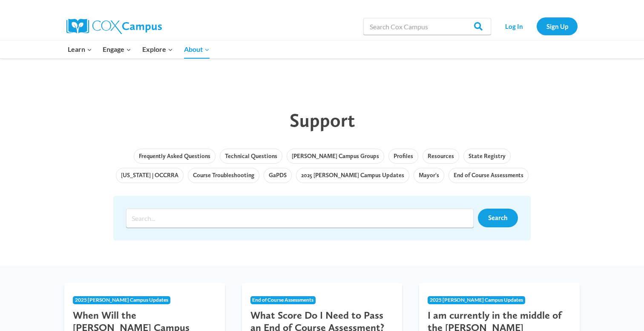 The image size is (644, 331). I want to click on nav: Primary Navigation, so click(138, 50).